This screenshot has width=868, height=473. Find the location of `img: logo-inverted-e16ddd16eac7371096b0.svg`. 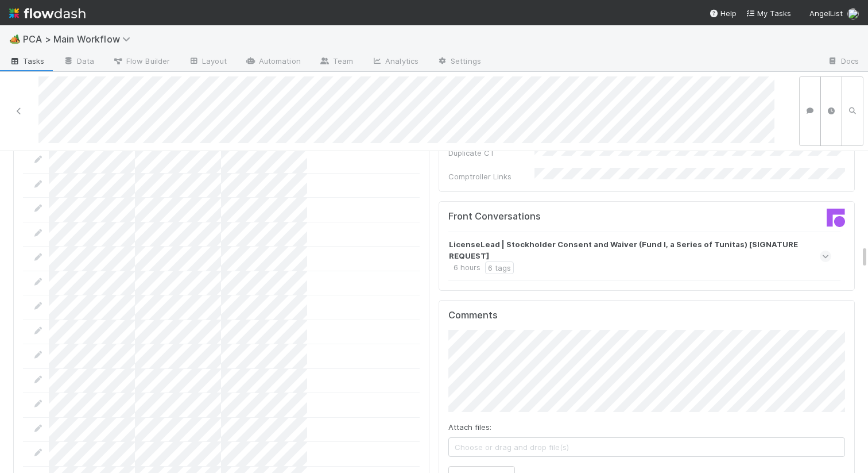

img: logo-inverted-e16ddd16eac7371096b0.svg is located at coordinates (47, 13).